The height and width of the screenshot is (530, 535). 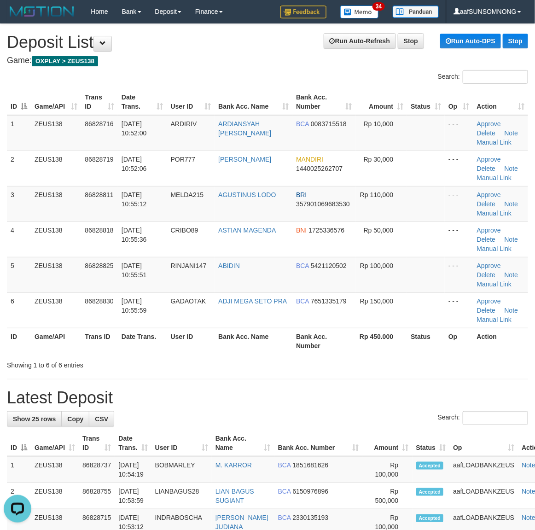 I want to click on h1: Deposit List, so click(x=267, y=42).